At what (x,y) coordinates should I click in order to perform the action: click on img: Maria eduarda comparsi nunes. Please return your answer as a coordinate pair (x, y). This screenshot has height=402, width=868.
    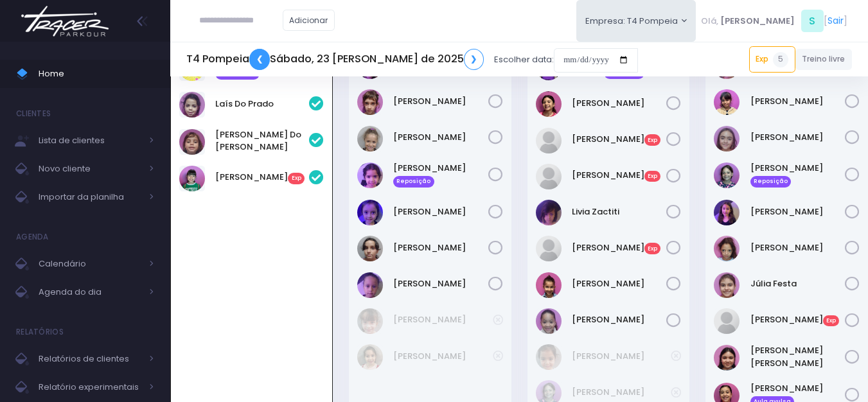
    Looking at the image, I should click on (370, 357).